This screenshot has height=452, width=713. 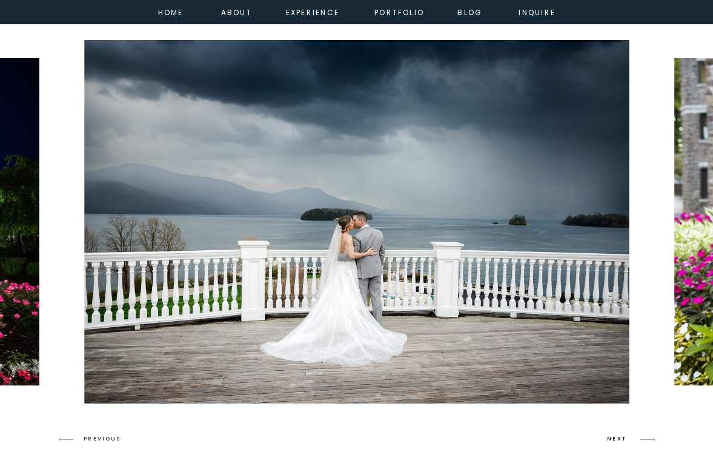 What do you see at coordinates (235, 12) in the screenshot?
I see `a: about` at bounding box center [235, 12].